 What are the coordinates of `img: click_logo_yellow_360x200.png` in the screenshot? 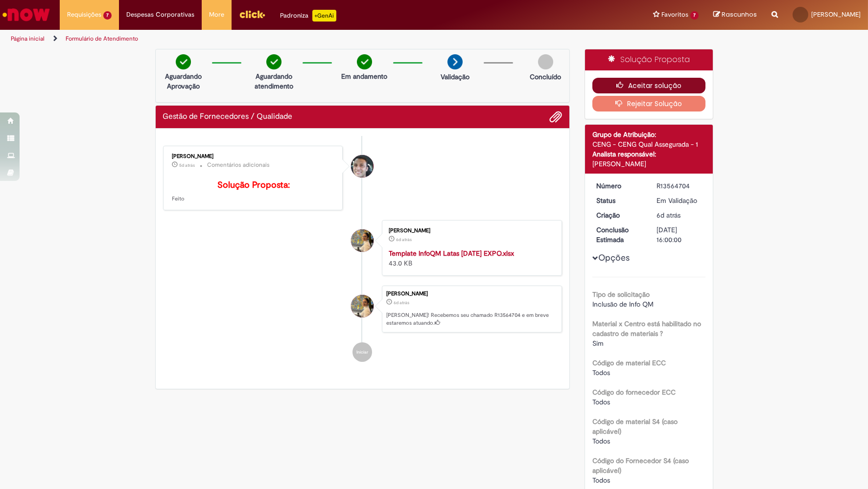 It's located at (252, 14).